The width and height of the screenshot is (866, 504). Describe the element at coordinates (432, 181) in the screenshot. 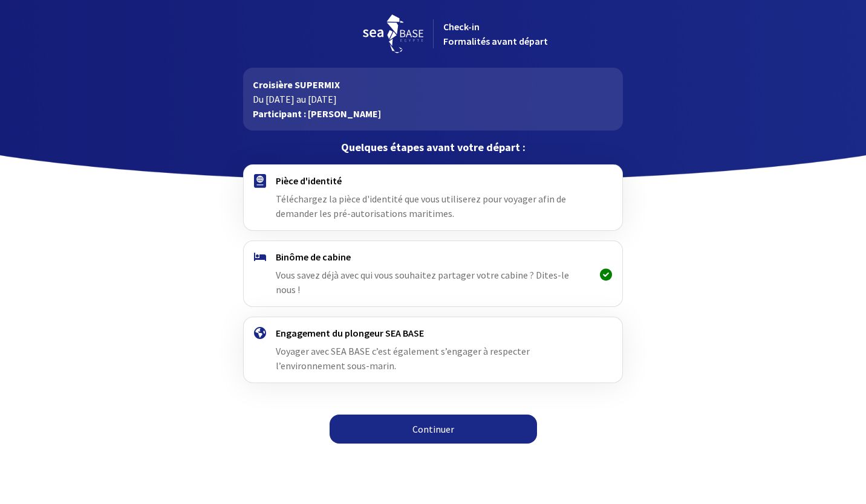

I see `h4: Pièce d'identité` at that location.